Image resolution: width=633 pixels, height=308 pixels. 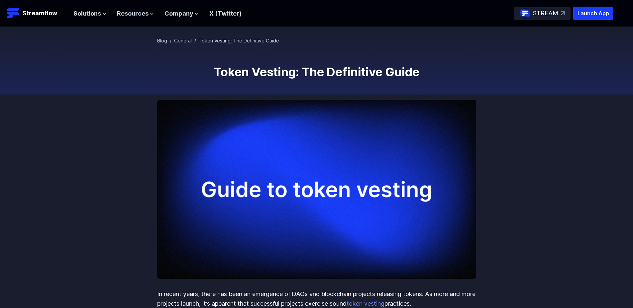 I want to click on button: Resources, so click(x=135, y=14).